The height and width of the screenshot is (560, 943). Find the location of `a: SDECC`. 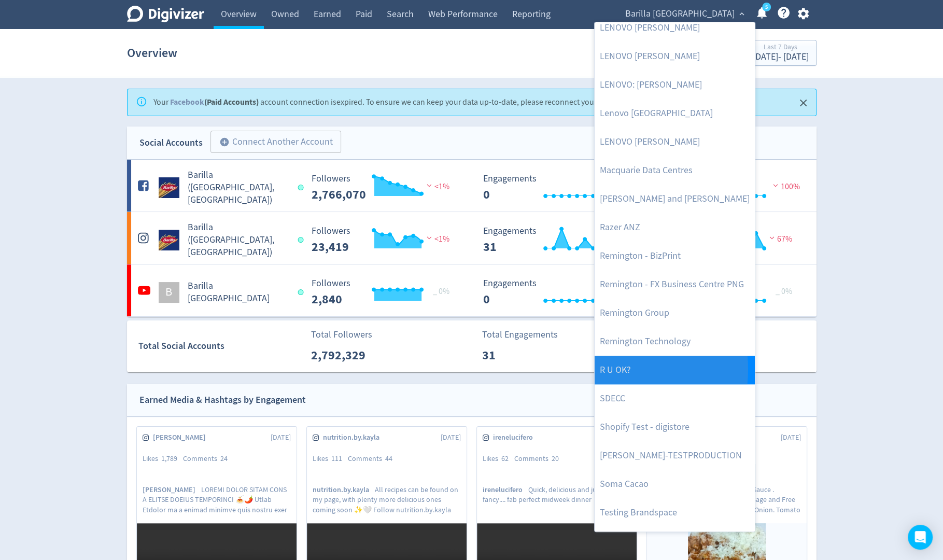

a: SDECC is located at coordinates (674, 398).